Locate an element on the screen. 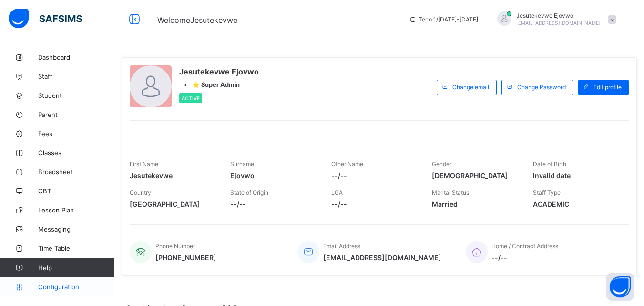 This screenshot has width=644, height=306. span: Help is located at coordinates (76, 268).